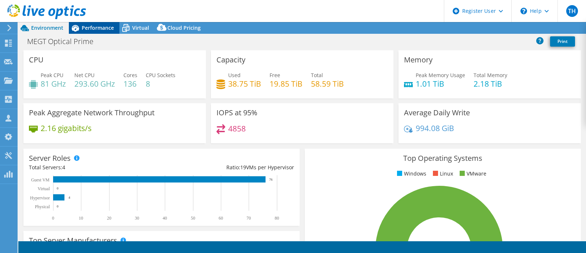 The height and width of the screenshot is (253, 586). Describe the element at coordinates (92, 113) in the screenshot. I see `h3: Peak Aggregate Network Throughput` at that location.